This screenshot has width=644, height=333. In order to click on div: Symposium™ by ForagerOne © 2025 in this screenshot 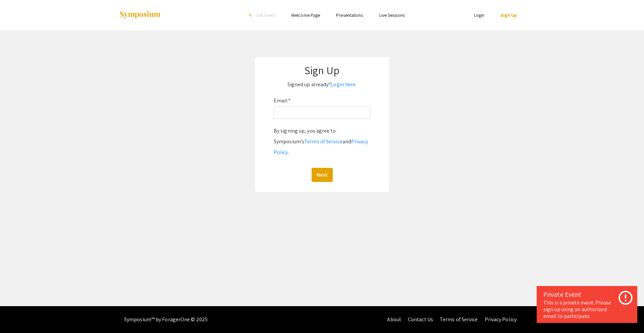, I will do `click(166, 319)`.